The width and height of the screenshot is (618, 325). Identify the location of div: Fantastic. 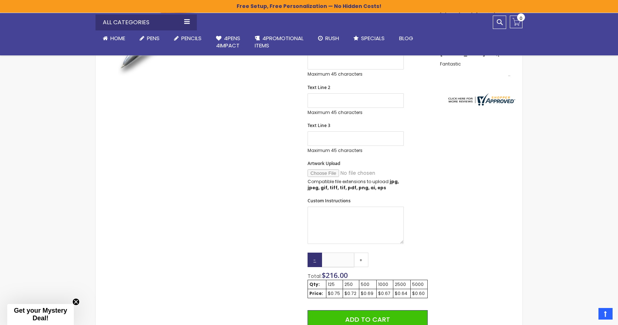
(475, 69).